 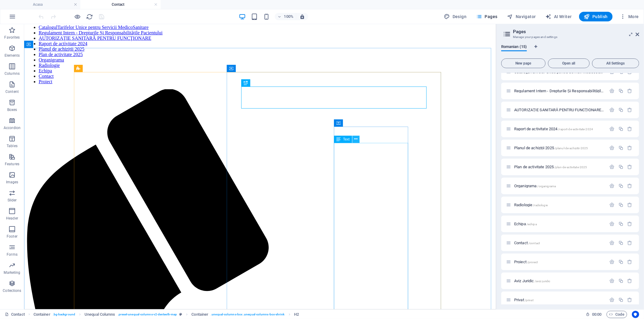 I want to click on span: More, so click(x=629, y=16).